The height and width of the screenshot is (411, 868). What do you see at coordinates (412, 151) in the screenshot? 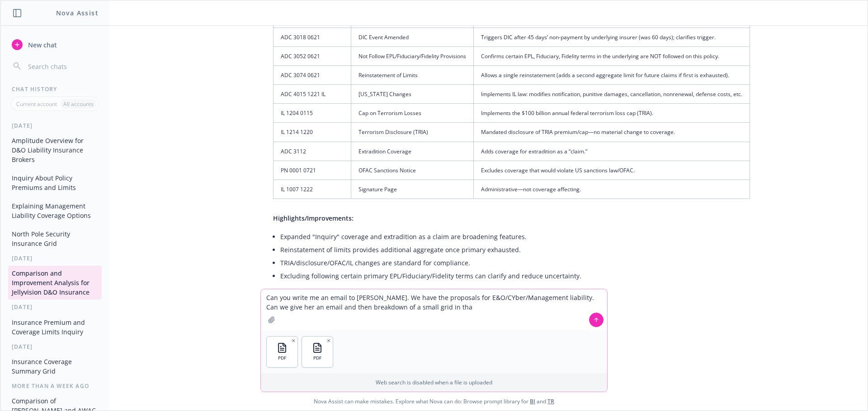
I see `td: Extradition Coverage` at bounding box center [412, 151].